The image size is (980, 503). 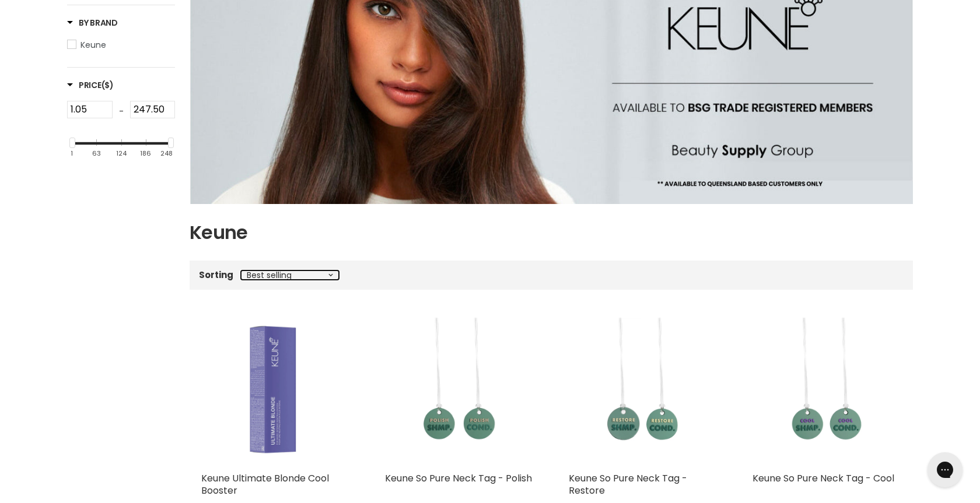 What do you see at coordinates (121, 45) in the screenshot?
I see `a: Keune` at bounding box center [121, 45].